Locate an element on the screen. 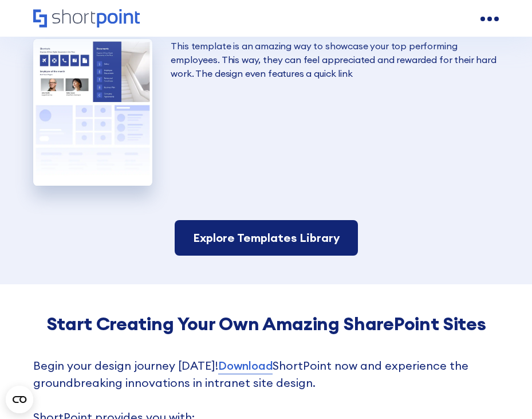 The image size is (532, 419). a: Home is located at coordinates (87, 19).